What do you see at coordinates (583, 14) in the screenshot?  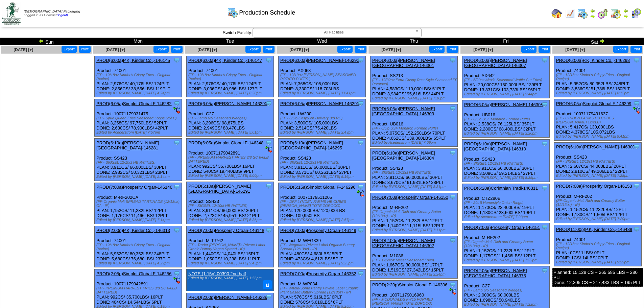 I see `img: calendarprod.gif` at bounding box center [583, 14].